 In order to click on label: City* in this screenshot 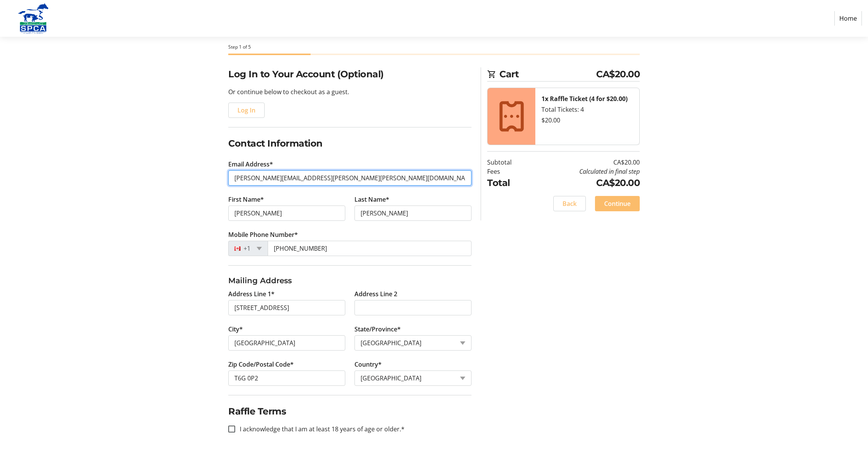, I will do `click(235, 329)`.